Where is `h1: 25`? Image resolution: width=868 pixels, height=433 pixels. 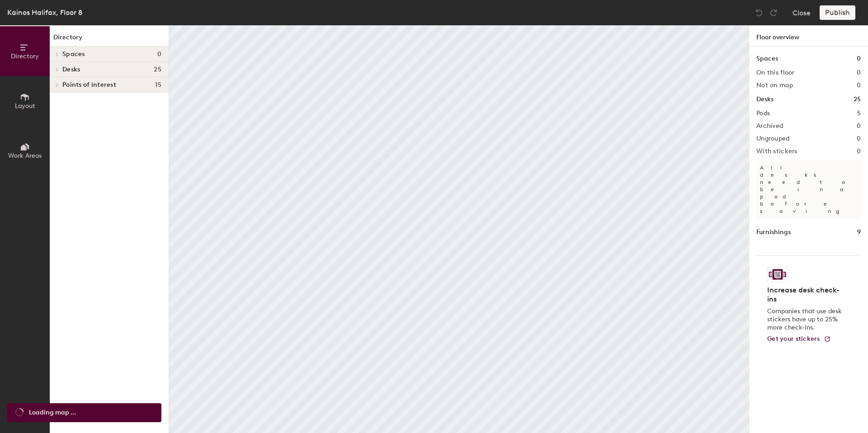
h1: 25 is located at coordinates (857, 99).